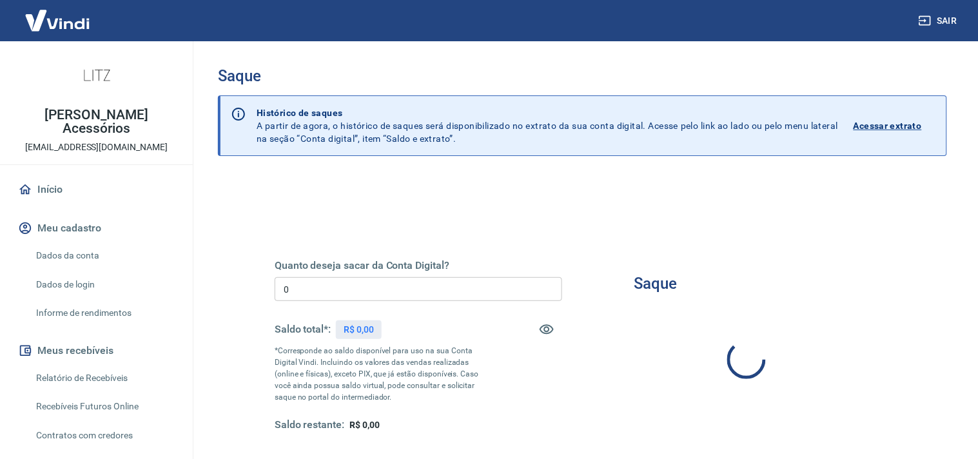 Image resolution: width=978 pixels, height=459 pixels. I want to click on h5: Quanto deseja sacar da Conta Digital?, so click(419, 266).